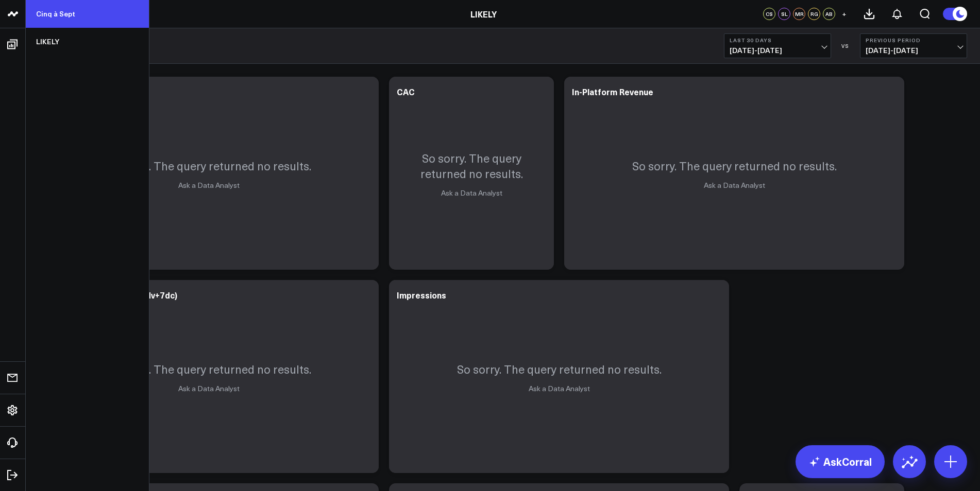 The height and width of the screenshot is (491, 980). Describe the element at coordinates (845, 46) in the screenshot. I see `div: VS` at that location.